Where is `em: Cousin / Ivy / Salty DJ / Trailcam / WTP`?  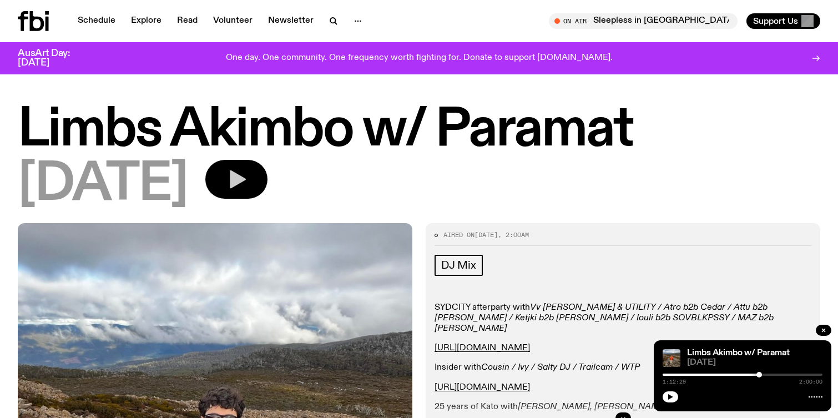
em: Cousin / Ivy / Salty DJ / Trailcam / WTP is located at coordinates (561, 368).